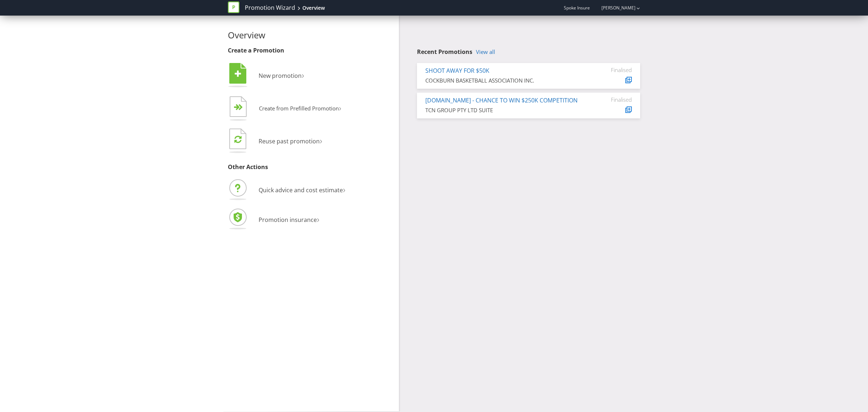 This screenshot has height=412, width=868. What do you see at coordinates (274, 220) in the screenshot?
I see `a: Promotion insurance›` at bounding box center [274, 220].